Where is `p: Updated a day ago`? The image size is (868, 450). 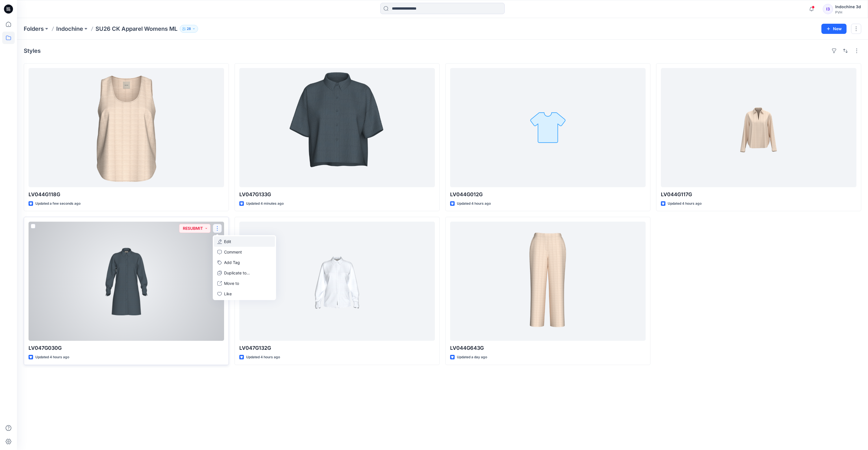 p: Updated a day ago is located at coordinates (472, 357).